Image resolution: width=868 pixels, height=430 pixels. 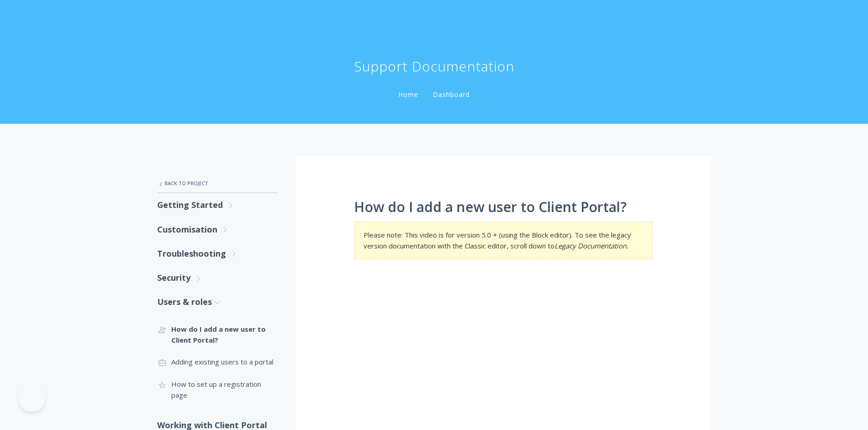 I want to click on a: Security, so click(x=218, y=278).